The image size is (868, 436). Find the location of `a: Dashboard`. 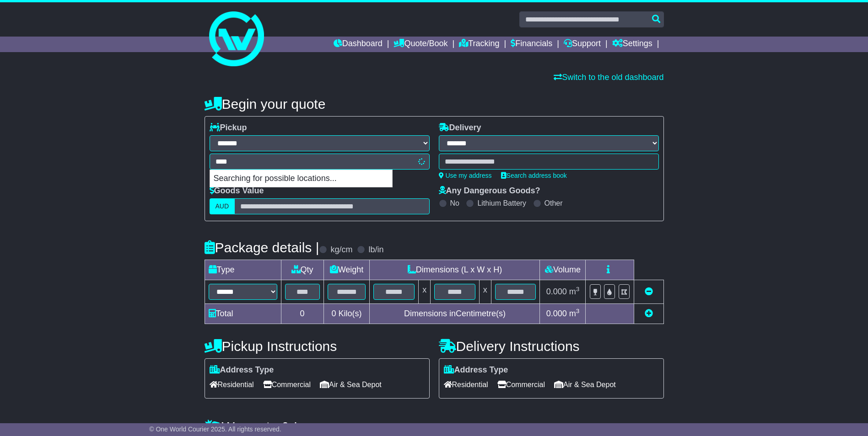

a: Dashboard is located at coordinates (358, 45).